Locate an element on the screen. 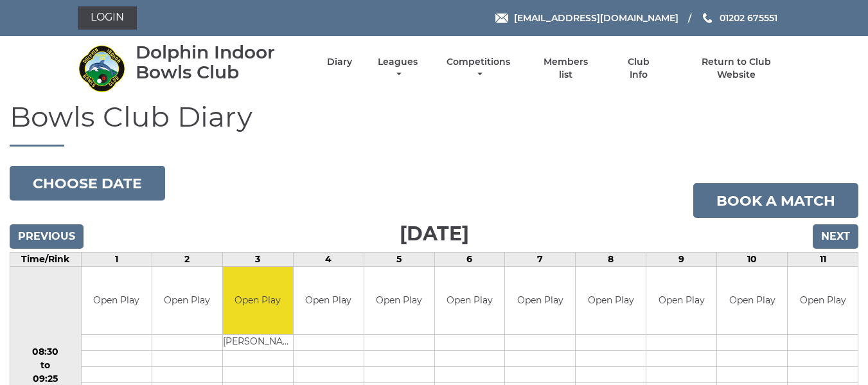  td: 5 is located at coordinates (399, 259).